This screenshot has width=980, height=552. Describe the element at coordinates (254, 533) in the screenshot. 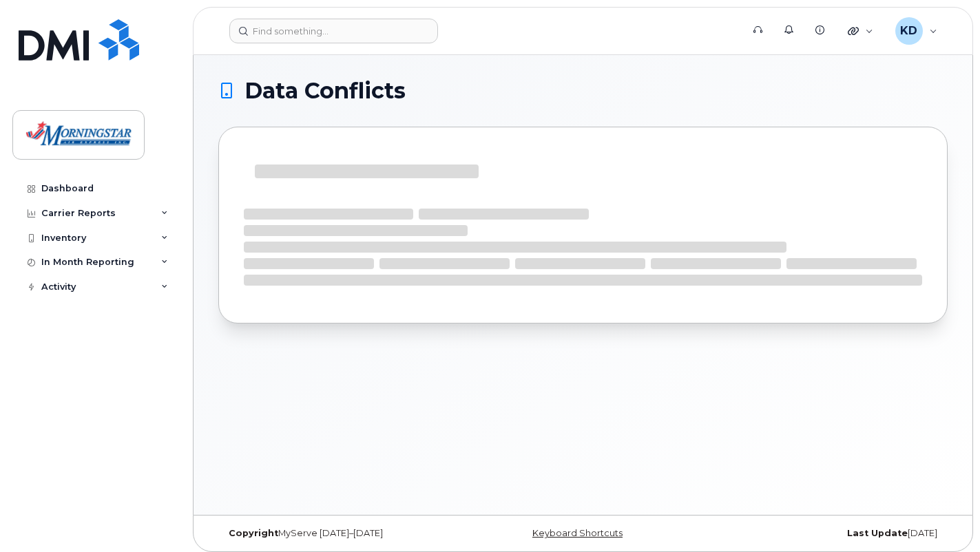

I see `strong: Copyright` at that location.